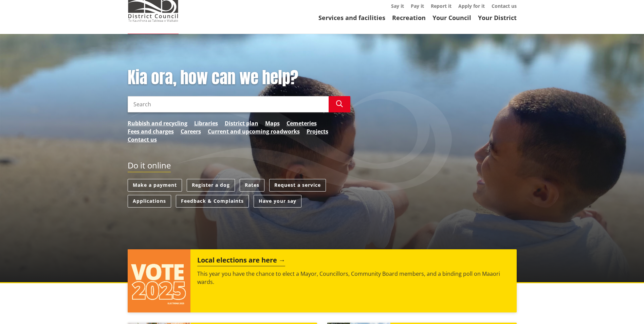 The image size is (644, 324). I want to click on a: Your District, so click(498, 18).